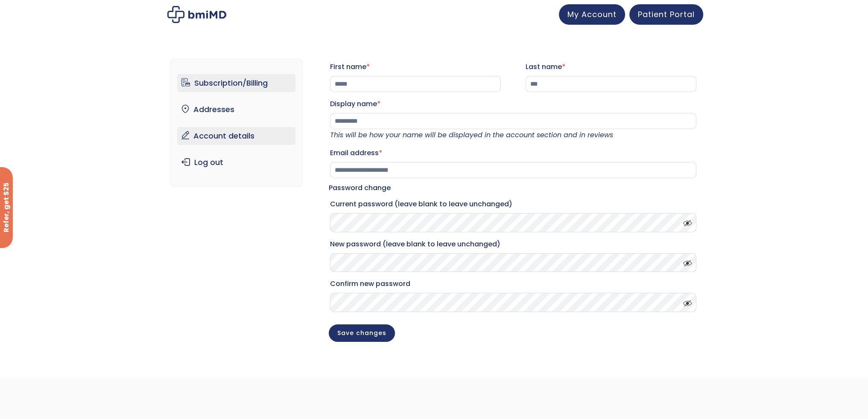 The width and height of the screenshot is (868, 419). I want to click on img: My account, so click(197, 15).